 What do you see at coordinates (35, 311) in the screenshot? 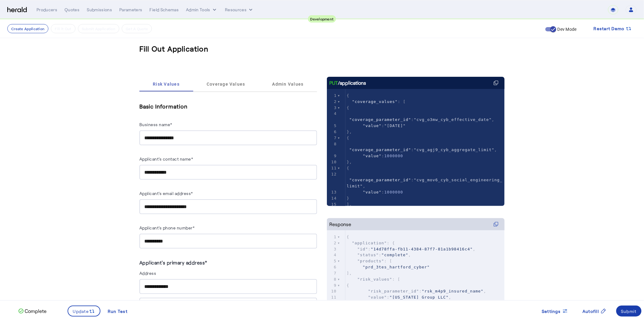
I see `p: Complete` at bounding box center [35, 311].